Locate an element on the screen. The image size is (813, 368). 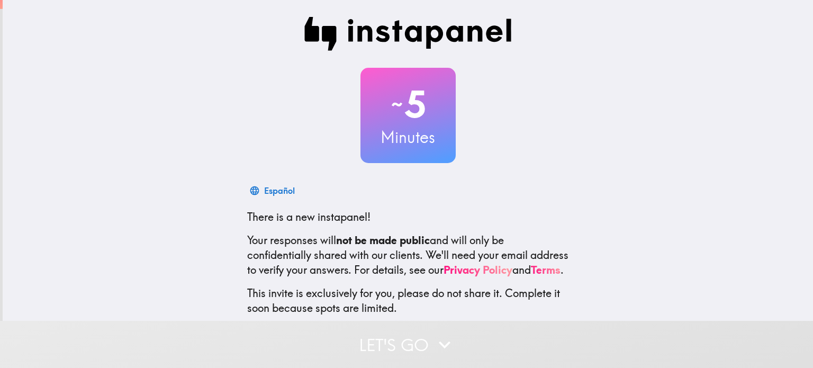
div: Español is located at coordinates (279, 190).